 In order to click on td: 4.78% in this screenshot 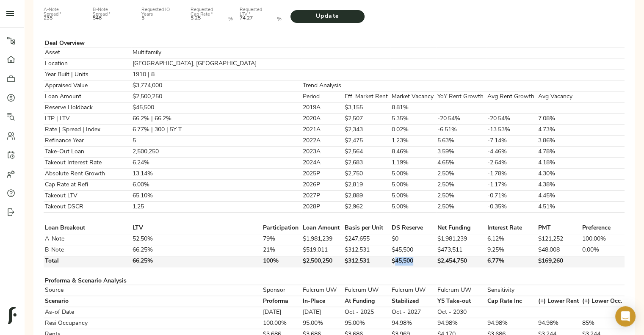, I will do `click(559, 152)`.